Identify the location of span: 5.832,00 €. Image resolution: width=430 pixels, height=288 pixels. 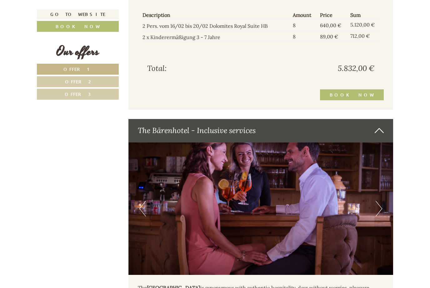
(356, 68).